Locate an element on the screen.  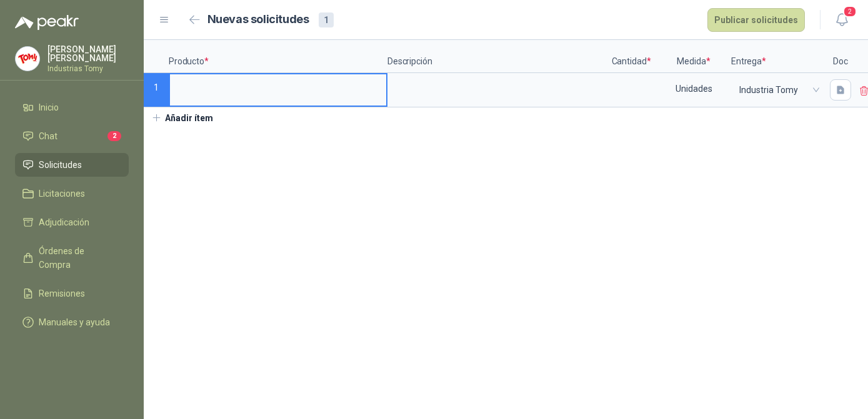
p: Doc is located at coordinates (840, 56).